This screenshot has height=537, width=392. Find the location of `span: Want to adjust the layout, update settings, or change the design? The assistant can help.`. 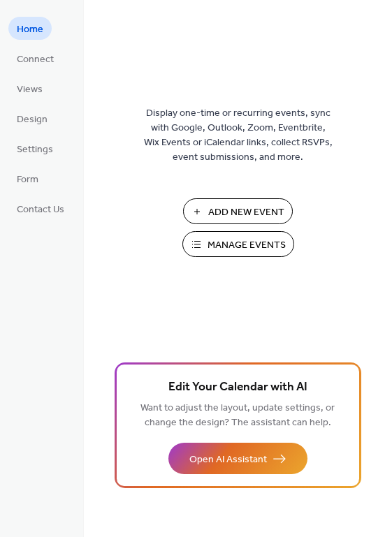

span: Want to adjust the layout, update settings, or change the design? The assistant can help. is located at coordinates (237, 416).